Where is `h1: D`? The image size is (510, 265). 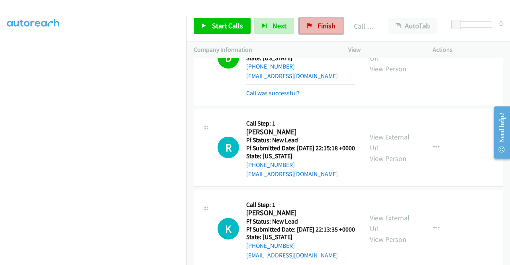 h1: D is located at coordinates (228, 58).